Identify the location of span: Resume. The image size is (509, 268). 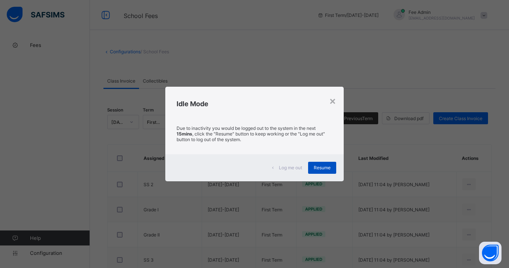
(322, 167).